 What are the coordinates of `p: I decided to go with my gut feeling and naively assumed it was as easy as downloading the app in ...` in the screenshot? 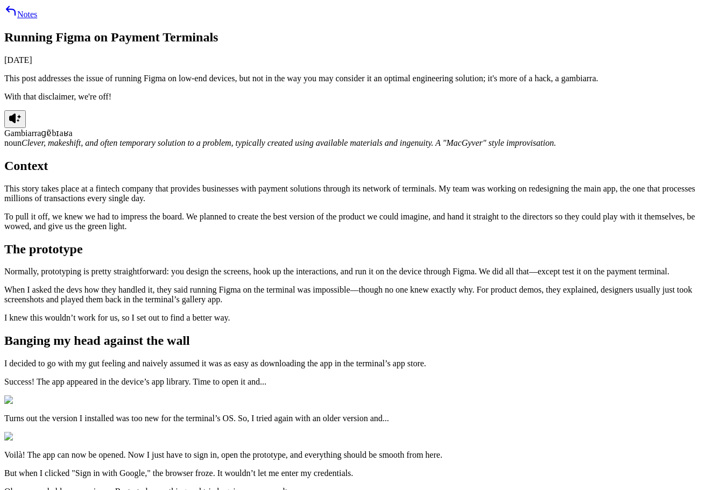 It's located at (363, 364).